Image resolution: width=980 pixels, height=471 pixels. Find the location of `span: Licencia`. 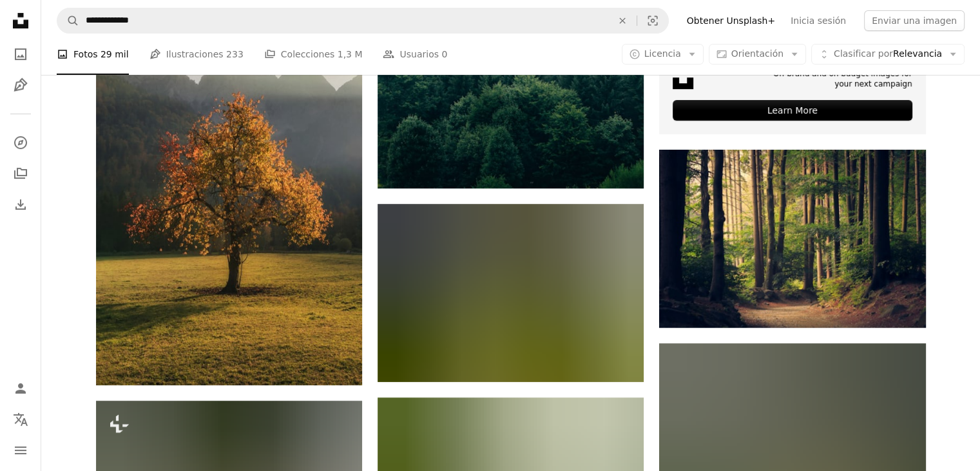

span: Licencia is located at coordinates (663, 54).